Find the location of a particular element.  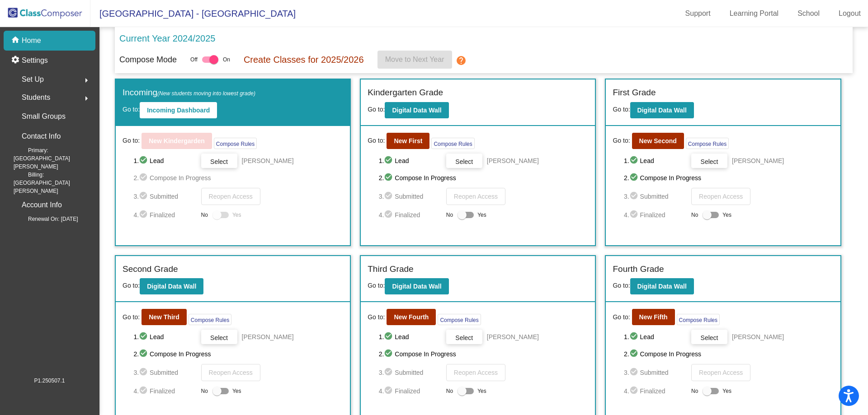

span: Set Up is located at coordinates (32, 79).